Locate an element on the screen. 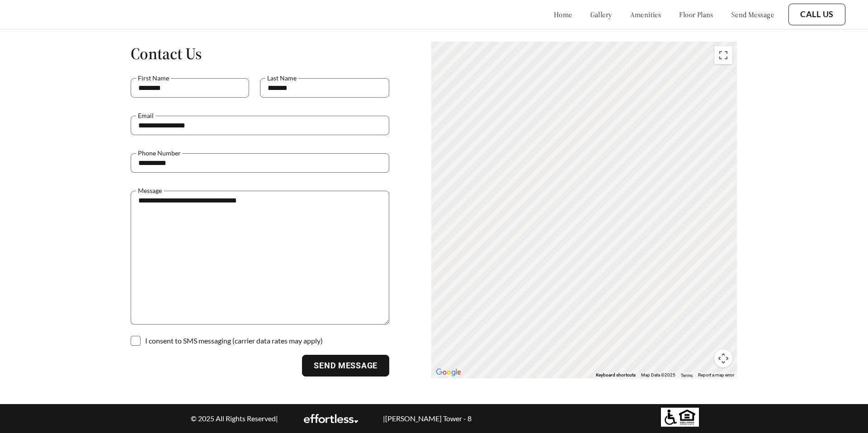 The width and height of the screenshot is (868, 433). a: Open this area in Google Maps (opens a new window) is located at coordinates (448, 372).